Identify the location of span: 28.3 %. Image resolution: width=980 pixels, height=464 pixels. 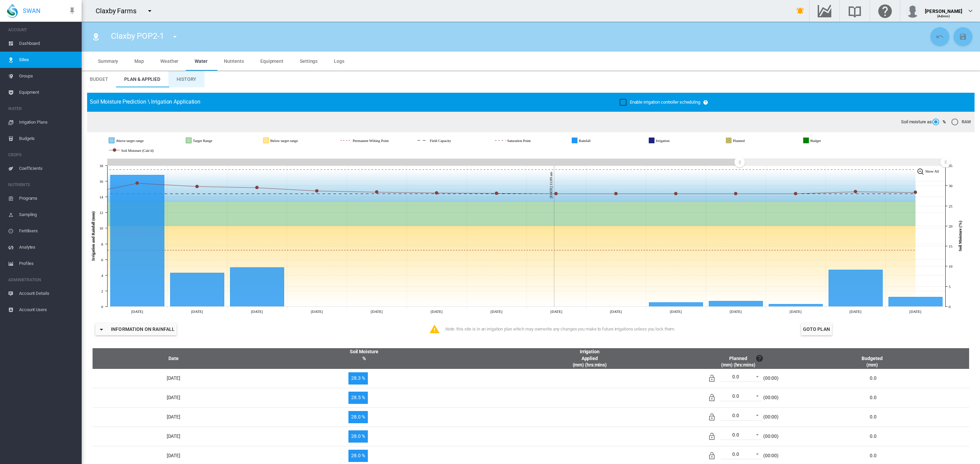
(358, 379).